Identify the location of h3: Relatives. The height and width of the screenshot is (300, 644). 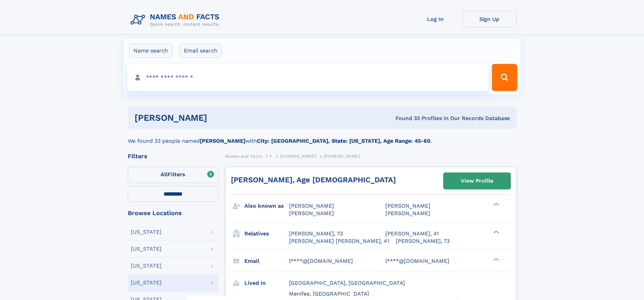
(267, 234).